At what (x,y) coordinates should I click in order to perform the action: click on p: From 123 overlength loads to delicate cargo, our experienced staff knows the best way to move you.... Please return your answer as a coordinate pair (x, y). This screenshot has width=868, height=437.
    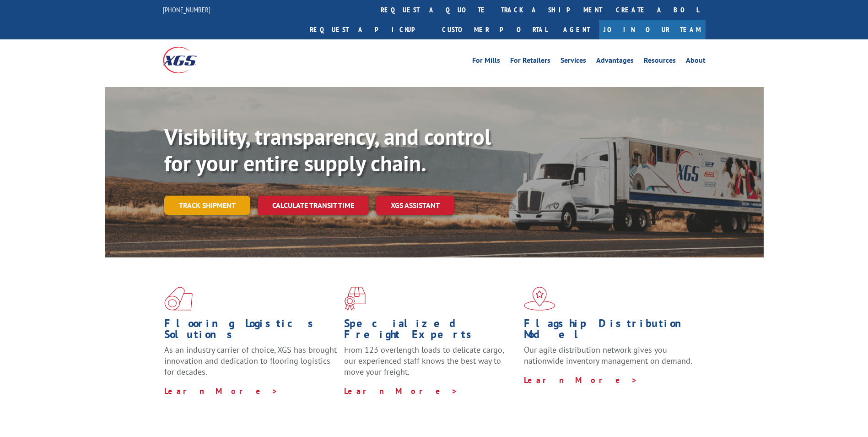
    Looking at the image, I should click on (431, 364).